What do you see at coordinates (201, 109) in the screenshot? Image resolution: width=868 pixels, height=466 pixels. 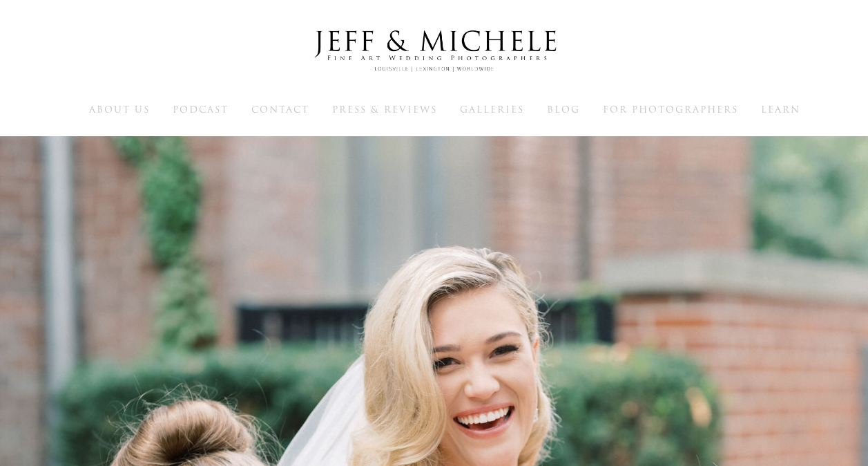 I see `span: Podcast` at bounding box center [201, 109].